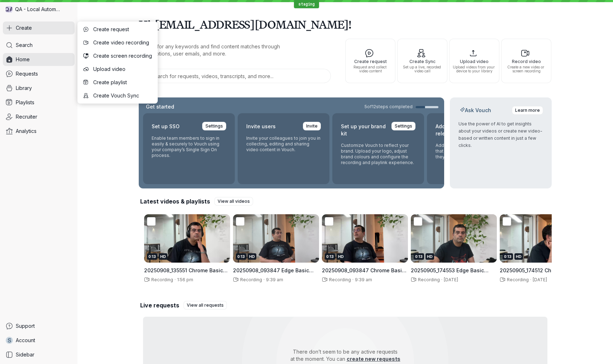 This screenshot has height=364, width=613. Describe the element at coordinates (39, 326) in the screenshot. I see `a: Support` at that location.